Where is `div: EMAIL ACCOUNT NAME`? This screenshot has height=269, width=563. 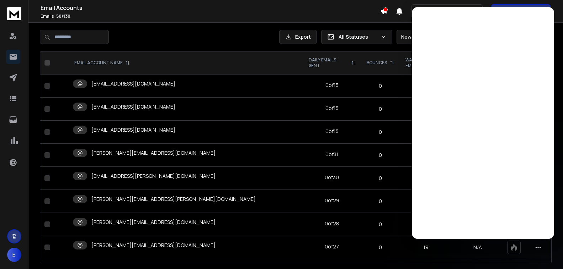 div: EMAIL ACCOUNT NAME is located at coordinates (102, 63).